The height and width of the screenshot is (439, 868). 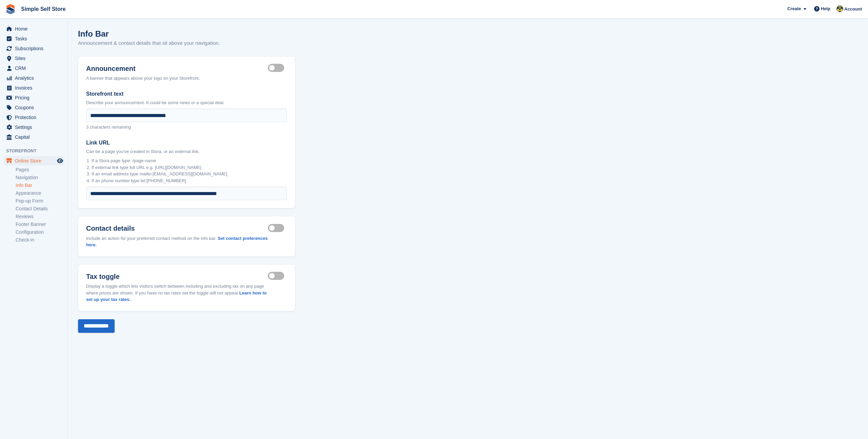 What do you see at coordinates (35, 97) in the screenshot?
I see `span: Pricing` at bounding box center [35, 97].